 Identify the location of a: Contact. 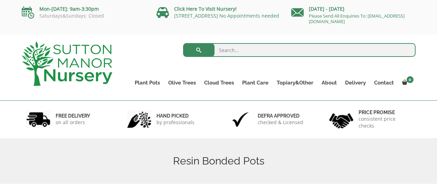
(384, 83).